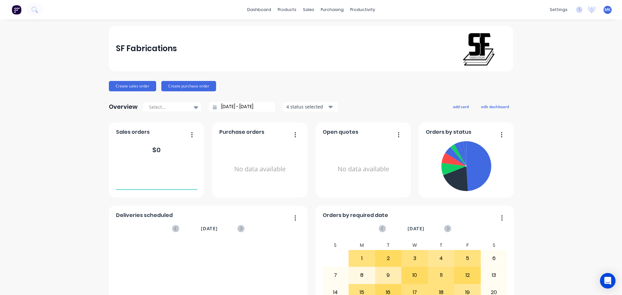  I want to click on div: 1, so click(362, 258).